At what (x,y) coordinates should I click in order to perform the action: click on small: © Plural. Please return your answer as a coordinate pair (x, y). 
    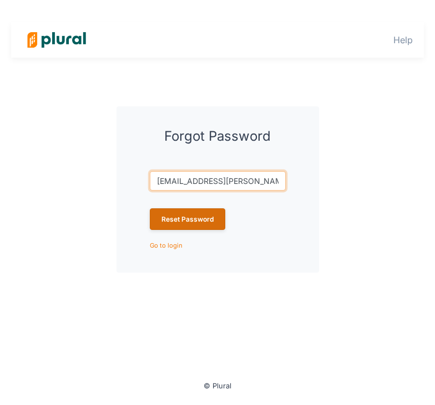
    Looking at the image, I should click on (217, 386).